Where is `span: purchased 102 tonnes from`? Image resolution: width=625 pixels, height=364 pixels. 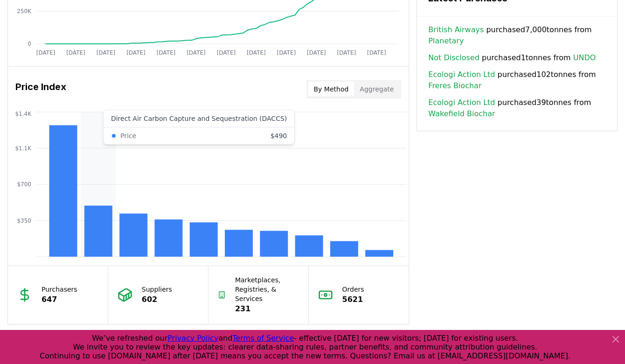
span: purchased 102 tonnes from is located at coordinates (517, 81).